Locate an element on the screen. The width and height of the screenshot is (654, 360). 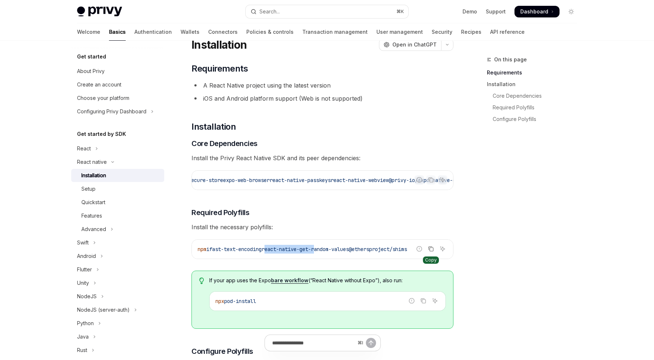
span: Install the Privy React Native SDK and its peer dependencies: is located at coordinates (322, 158).